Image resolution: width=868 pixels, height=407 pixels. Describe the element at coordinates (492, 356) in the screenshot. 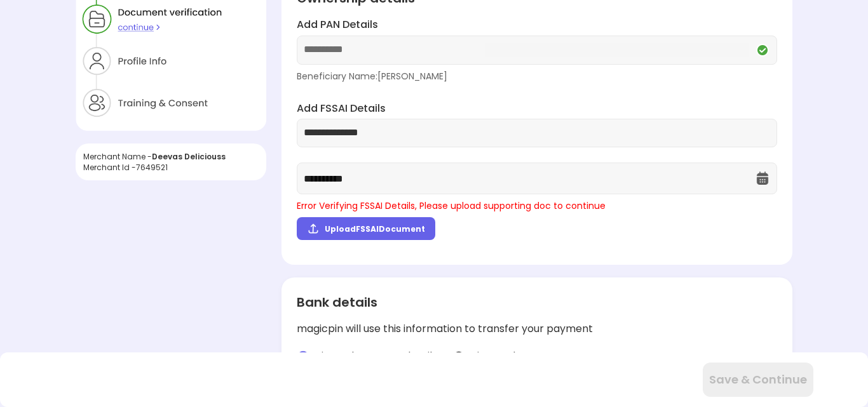

I see `span: Via UPI Id` at that location.